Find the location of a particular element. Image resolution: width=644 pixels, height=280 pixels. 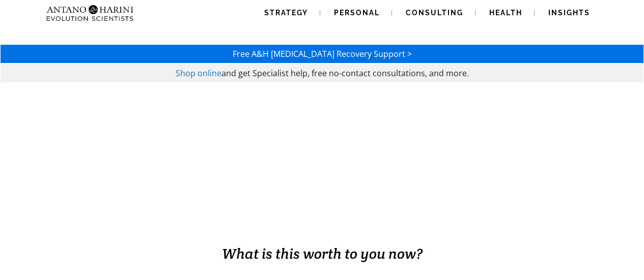

span: What is this worth to you now? is located at coordinates (322, 254).